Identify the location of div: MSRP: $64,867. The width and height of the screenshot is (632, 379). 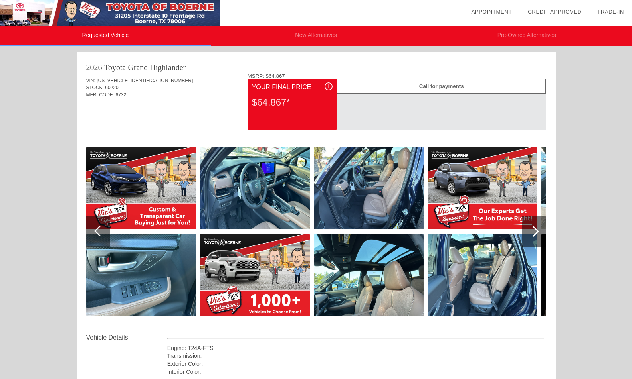
(397, 76).